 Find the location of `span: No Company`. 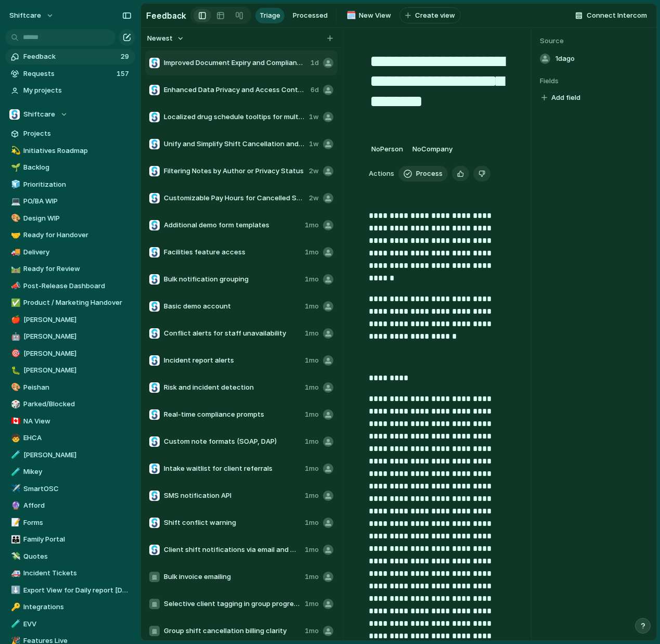

span: No Company is located at coordinates (433, 149).